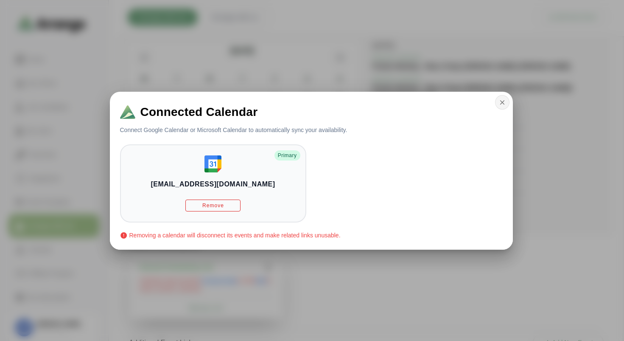 The width and height of the screenshot is (624, 341). I want to click on button: Remove, so click(213, 205).